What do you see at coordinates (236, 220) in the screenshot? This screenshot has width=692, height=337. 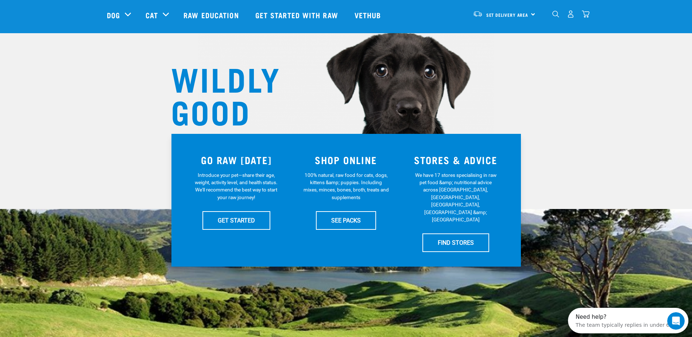 I see `a: GET STARTED` at bounding box center [236, 220].